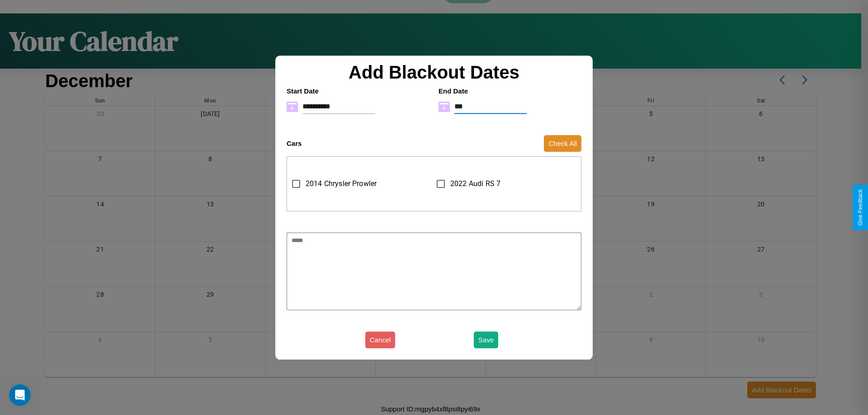 This screenshot has width=868, height=415. Describe the element at coordinates (486, 340) in the screenshot. I see `button: Save` at that location.